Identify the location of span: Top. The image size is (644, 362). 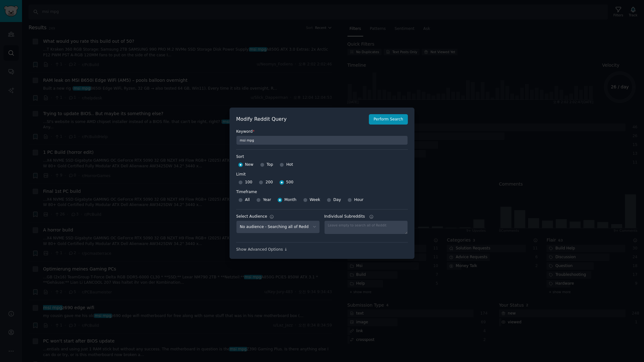
(270, 165).